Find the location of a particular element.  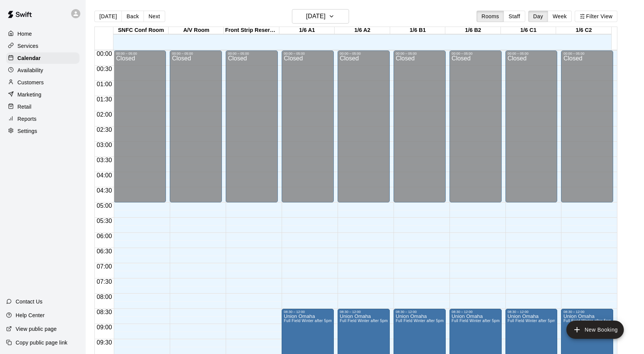

div: Customers is located at coordinates (43, 83).